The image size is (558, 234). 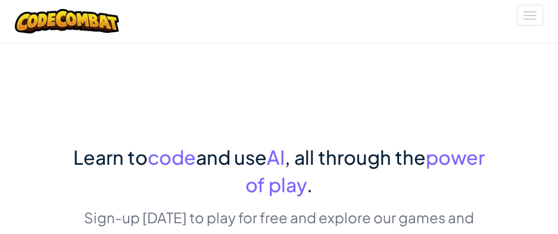 I want to click on span: , all through the, so click(x=355, y=157).